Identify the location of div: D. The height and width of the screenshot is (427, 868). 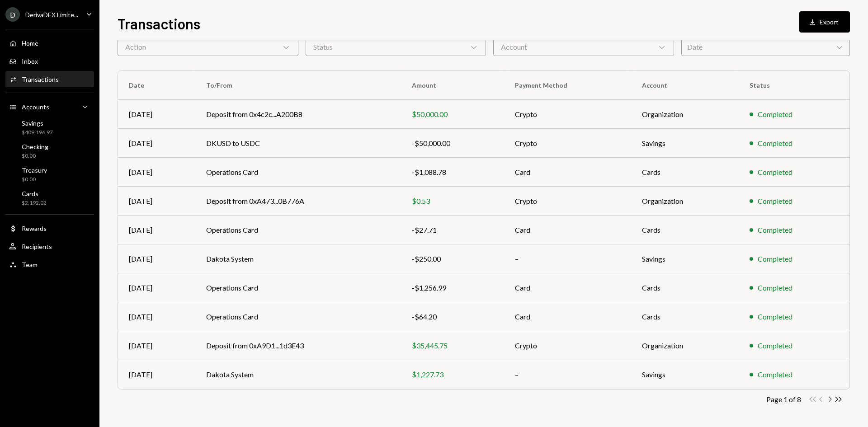
(12, 15).